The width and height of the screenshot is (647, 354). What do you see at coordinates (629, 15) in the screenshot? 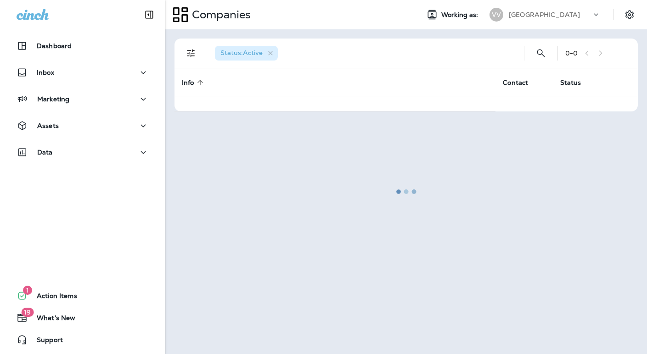
I see `button: Settings` at bounding box center [629, 15].